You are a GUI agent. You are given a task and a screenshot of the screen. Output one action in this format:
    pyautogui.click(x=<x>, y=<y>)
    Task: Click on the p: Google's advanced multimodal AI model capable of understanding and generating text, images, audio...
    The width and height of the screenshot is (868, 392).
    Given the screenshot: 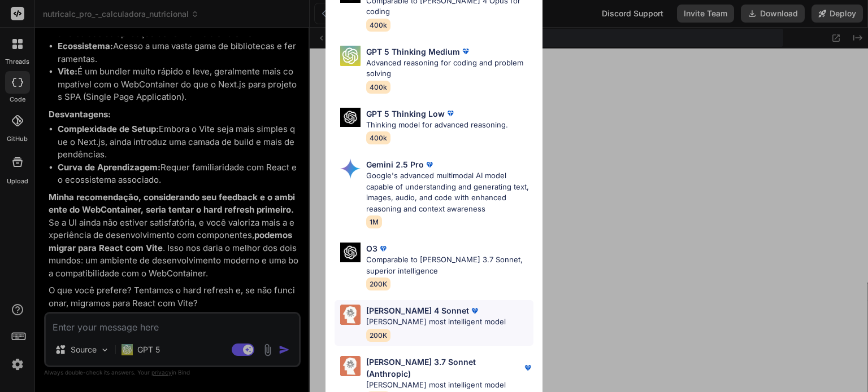 What is the action you would take?
    pyautogui.click(x=450, y=192)
    